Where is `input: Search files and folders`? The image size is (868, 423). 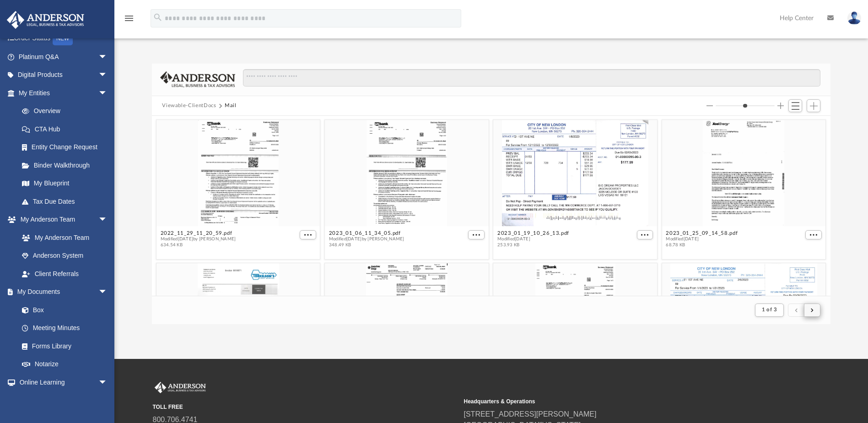 input: Search files and folders is located at coordinates (532, 78).